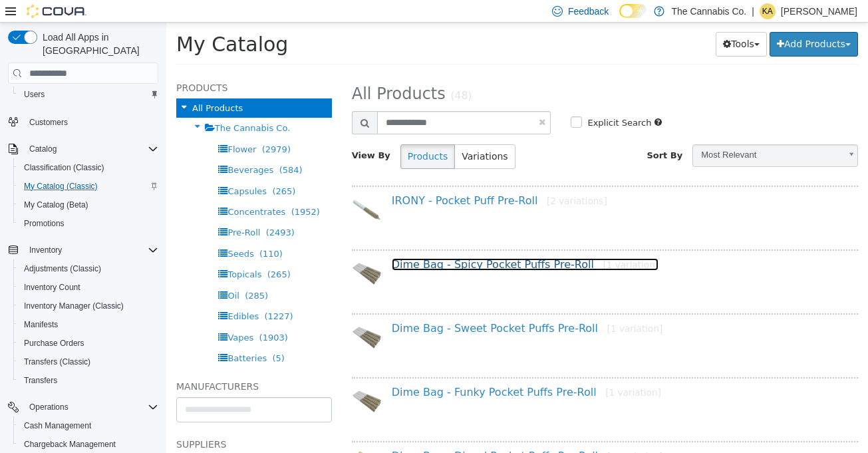 The image size is (868, 453). I want to click on span: (1903), so click(107, 315).